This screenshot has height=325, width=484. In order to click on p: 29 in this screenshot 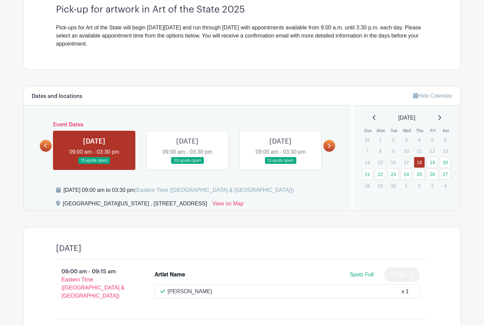, I will do `click(380, 185)`.